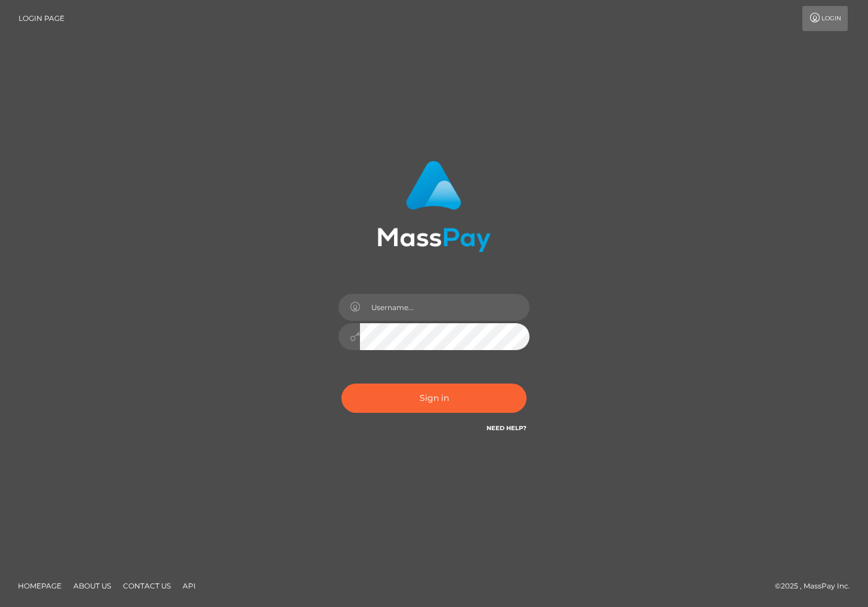 This screenshot has height=607, width=868. I want to click on a: Homepage, so click(40, 585).